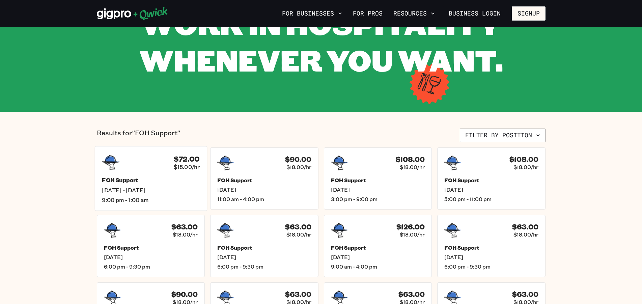 This screenshot has width=642, height=304. Describe the element at coordinates (414, 14) in the screenshot. I see `button: Resources` at that location.